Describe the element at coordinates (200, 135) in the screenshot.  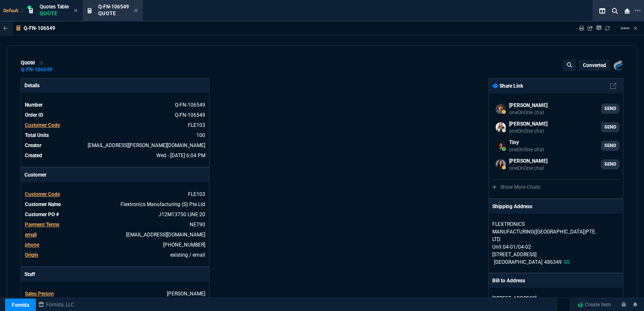
I see `span: 100` at that location.